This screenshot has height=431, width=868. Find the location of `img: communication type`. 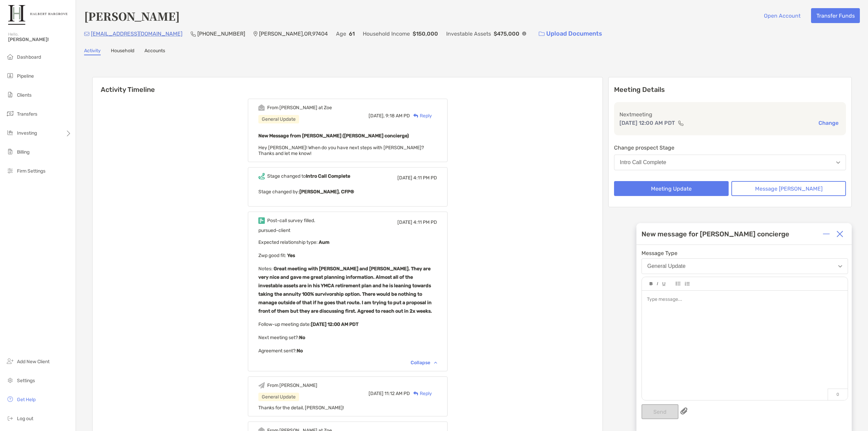

img: communication type is located at coordinates (680, 123).